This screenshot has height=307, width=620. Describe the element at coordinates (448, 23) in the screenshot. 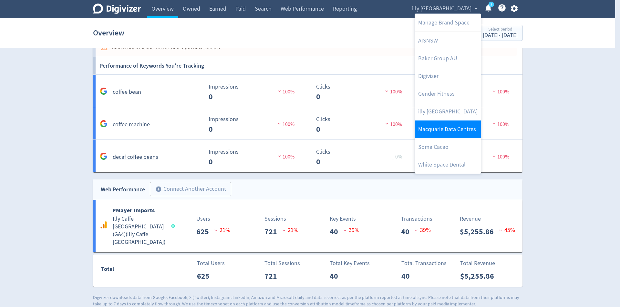

I see `a: Manage Brand Space` at that location.